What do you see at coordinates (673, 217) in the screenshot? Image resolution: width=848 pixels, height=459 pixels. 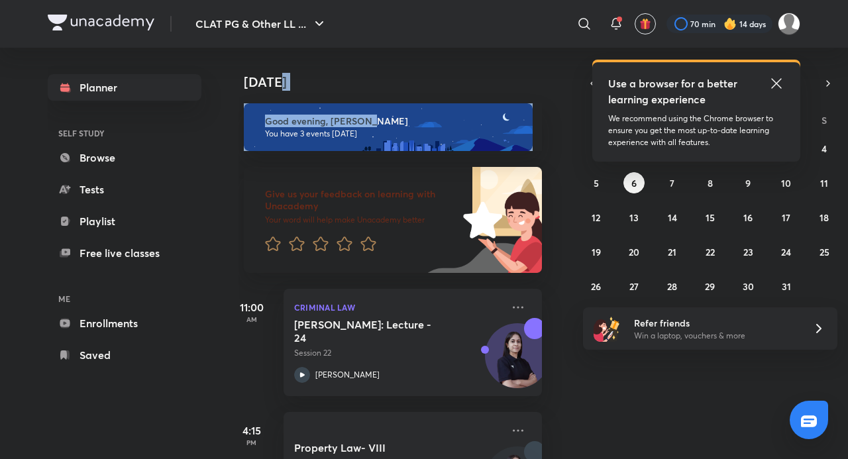 I see `button: October 14, 2025` at bounding box center [673, 217].